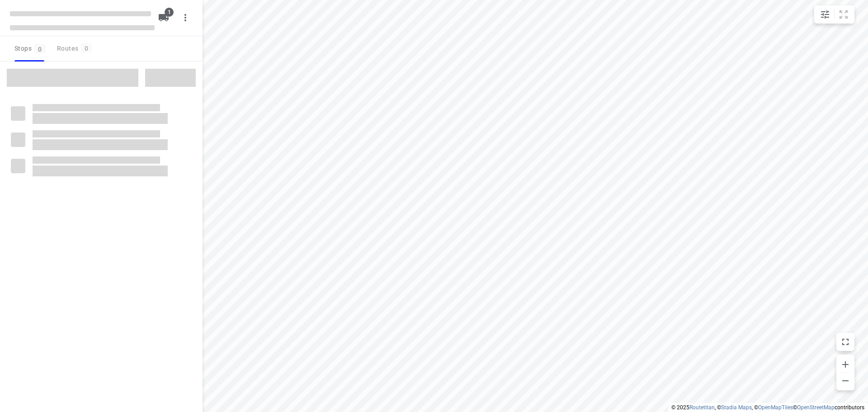 This screenshot has height=412, width=868. What do you see at coordinates (768, 407) in the screenshot?
I see `li: © 2025 , © , © © contributors` at bounding box center [768, 407].